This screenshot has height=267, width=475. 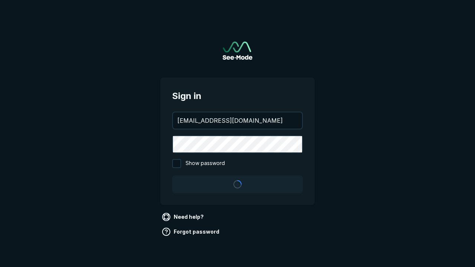 I want to click on a: Need help?, so click(x=183, y=217).